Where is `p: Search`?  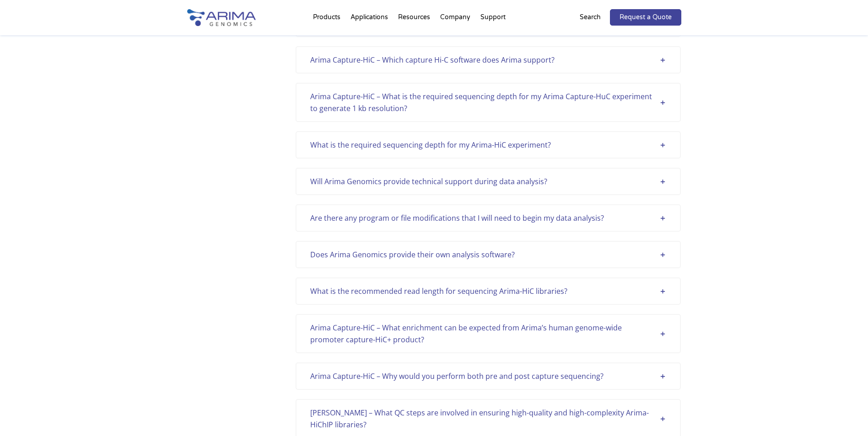
p: Search is located at coordinates (590, 18).